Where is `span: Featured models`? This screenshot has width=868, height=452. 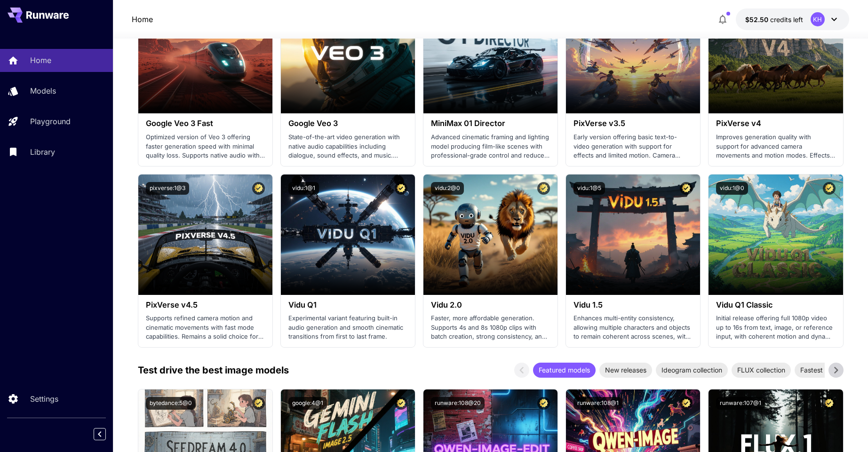 span: Featured models is located at coordinates (564, 369).